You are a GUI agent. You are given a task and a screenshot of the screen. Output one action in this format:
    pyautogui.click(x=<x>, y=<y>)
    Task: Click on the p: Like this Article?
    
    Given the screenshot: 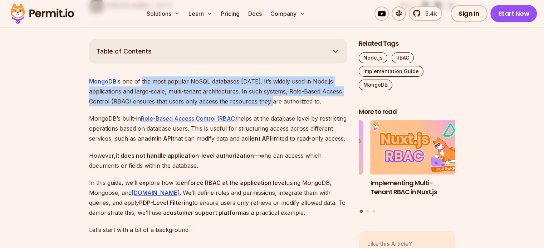 What is the action you would take?
    pyautogui.click(x=393, y=244)
    